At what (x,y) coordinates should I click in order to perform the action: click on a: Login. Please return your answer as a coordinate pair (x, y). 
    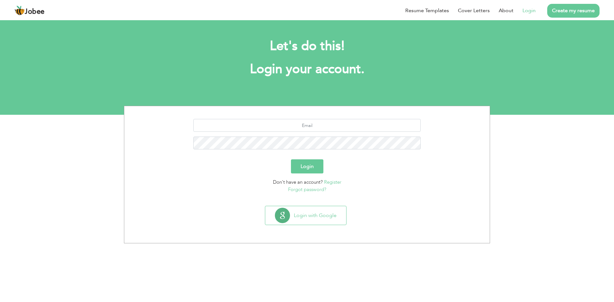
    Looking at the image, I should click on (529, 11).